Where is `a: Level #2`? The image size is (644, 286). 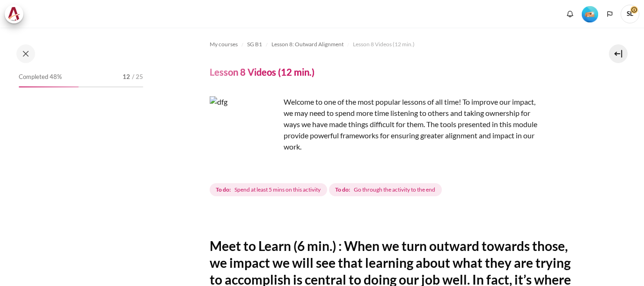 a: Level #2 is located at coordinates (589, 13).